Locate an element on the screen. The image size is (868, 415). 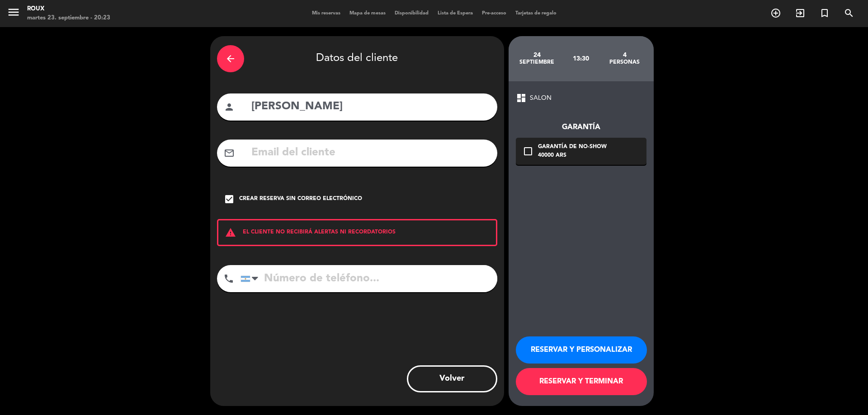
span: SALON is located at coordinates (540, 98).